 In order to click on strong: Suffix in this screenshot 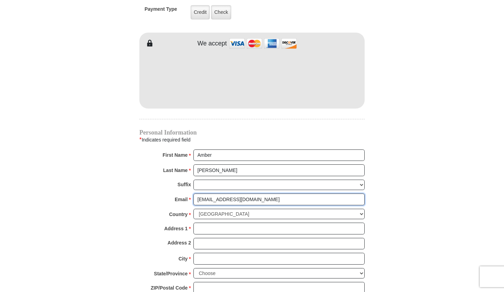, I will do `click(184, 185)`.